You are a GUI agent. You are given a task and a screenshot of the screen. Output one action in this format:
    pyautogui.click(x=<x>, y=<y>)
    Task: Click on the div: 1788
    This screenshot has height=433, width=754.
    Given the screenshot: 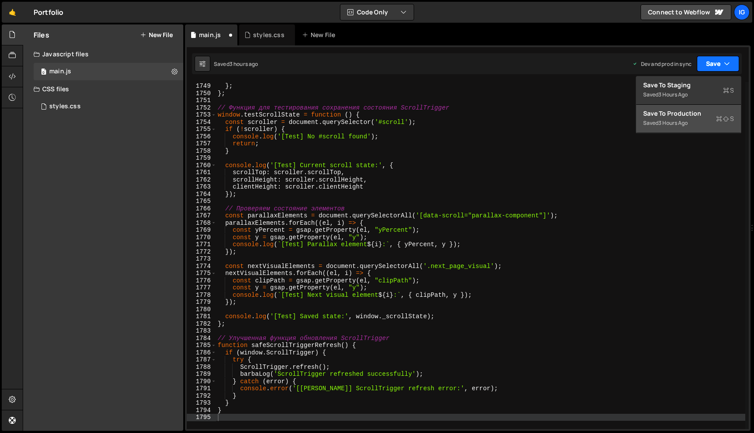 What is the action you would take?
    pyautogui.click(x=202, y=367)
    